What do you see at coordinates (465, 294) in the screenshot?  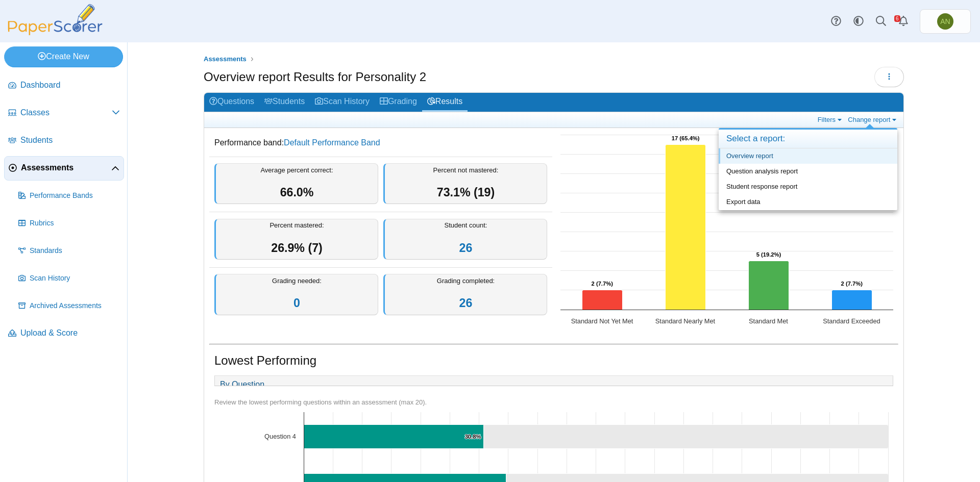 I see `div: Grading completed:` at bounding box center [465, 294].